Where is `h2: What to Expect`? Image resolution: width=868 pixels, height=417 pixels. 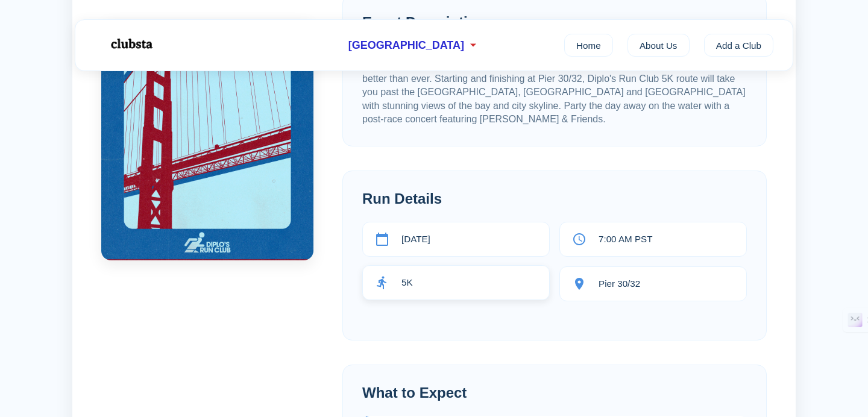 h2: What to Expect is located at coordinates (554, 393).